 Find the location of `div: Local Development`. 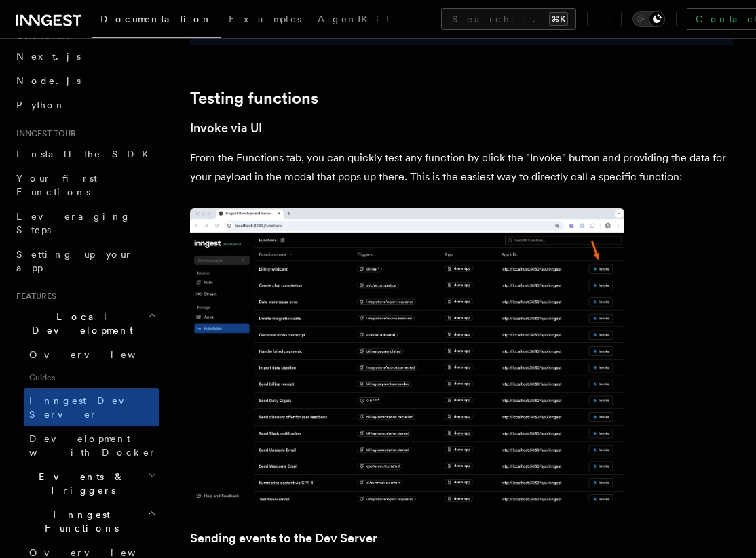

div: Local Development is located at coordinates (84, 404).